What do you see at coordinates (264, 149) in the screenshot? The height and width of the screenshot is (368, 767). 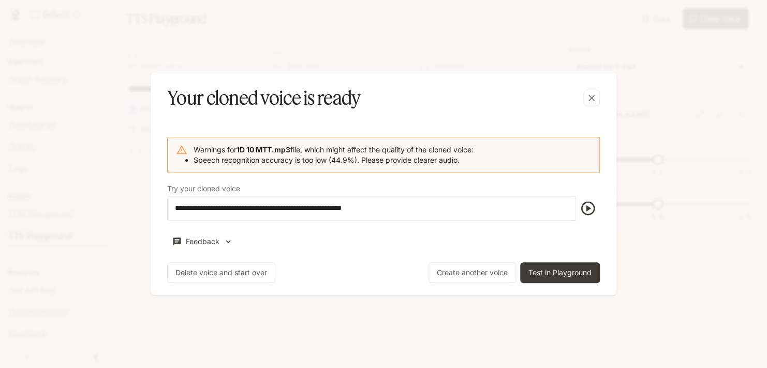 I see `b: 1D 10 MTT.mp3` at bounding box center [264, 149].